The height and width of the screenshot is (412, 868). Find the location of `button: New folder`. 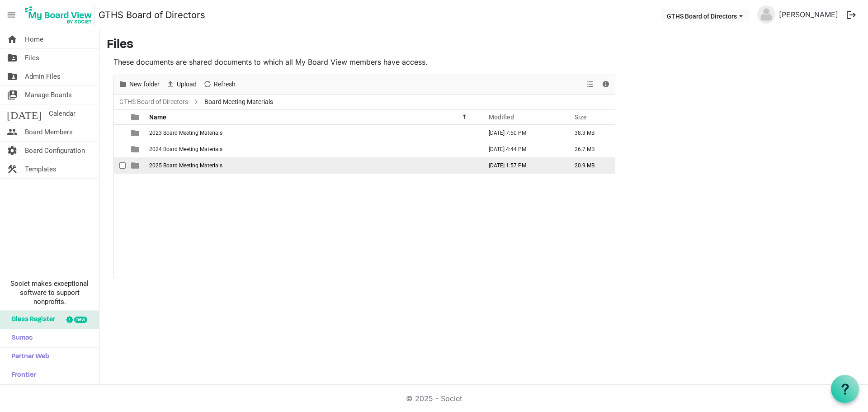

button: New folder is located at coordinates (139, 84).